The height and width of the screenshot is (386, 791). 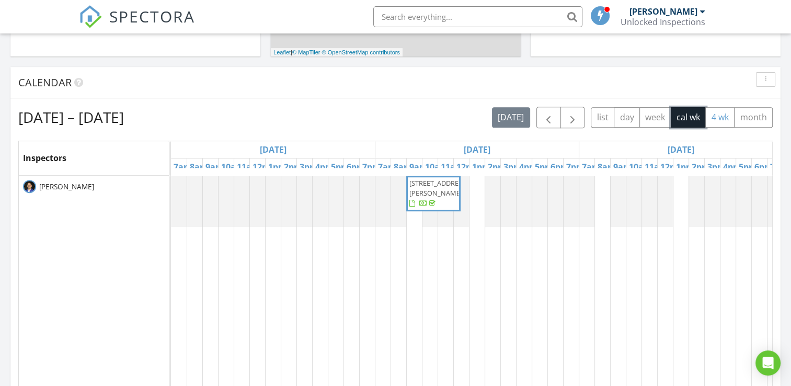 I want to click on a: Go to August 26, 2025, so click(x=681, y=150).